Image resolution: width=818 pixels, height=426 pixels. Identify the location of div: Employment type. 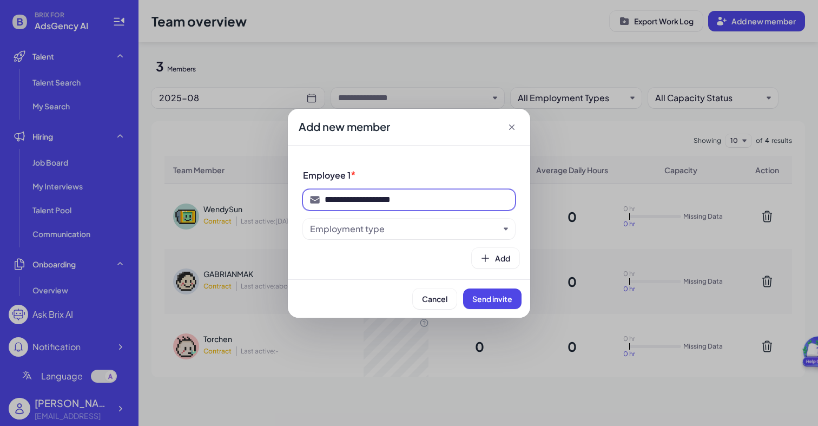
(347, 229).